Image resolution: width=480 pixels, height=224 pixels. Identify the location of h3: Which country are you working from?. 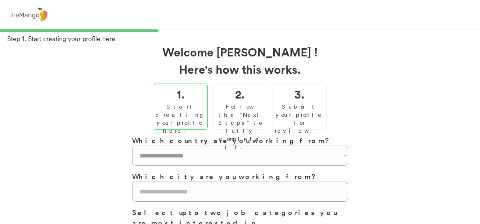
(240, 140).